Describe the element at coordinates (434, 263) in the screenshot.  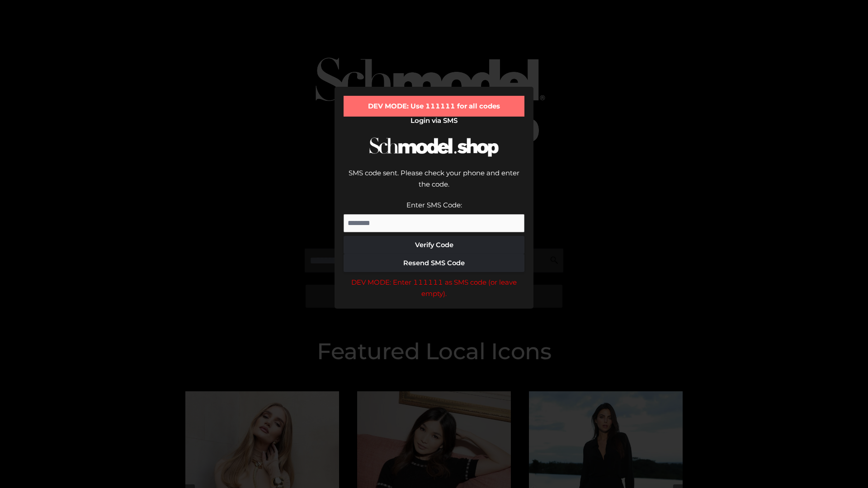
I see `button: Resend SMS Code` at that location.